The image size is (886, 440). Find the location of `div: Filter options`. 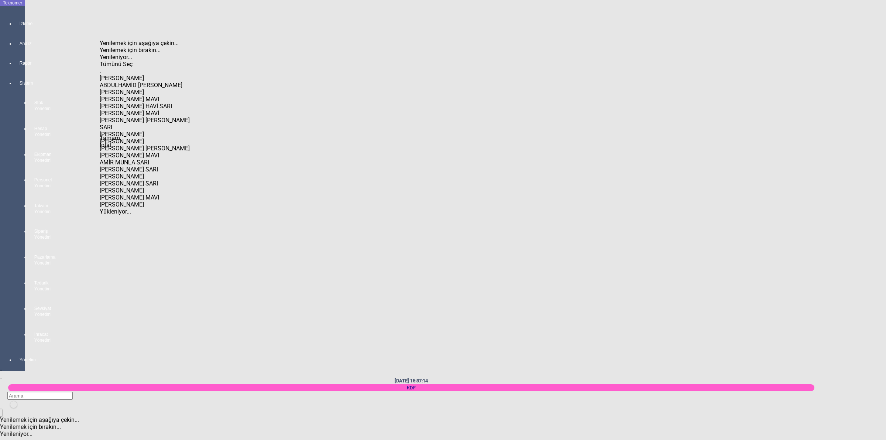

div: Filter options is located at coordinates (146, 99).